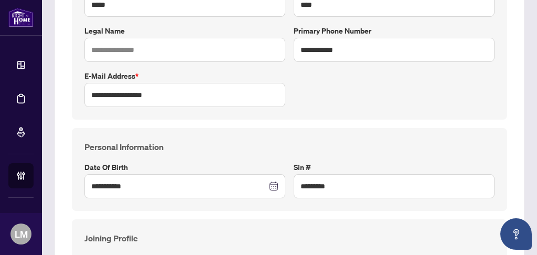 The width and height of the screenshot is (537, 255). Describe the element at coordinates (289, 147) in the screenshot. I see `h4: Personal Information` at that location.